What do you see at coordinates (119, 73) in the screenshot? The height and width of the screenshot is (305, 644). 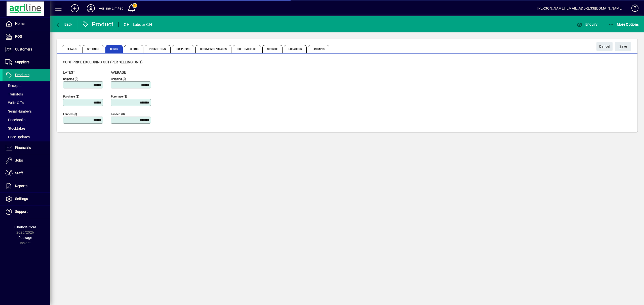 I see `span: Average` at bounding box center [119, 73].